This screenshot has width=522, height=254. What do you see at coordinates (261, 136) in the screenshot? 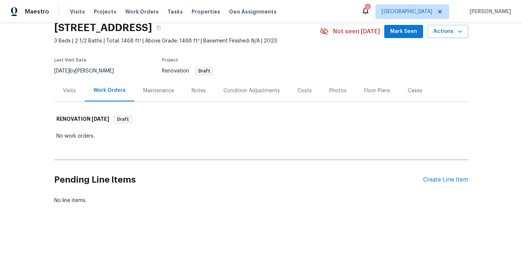
I see `div: No work orders.` at bounding box center [261, 136].